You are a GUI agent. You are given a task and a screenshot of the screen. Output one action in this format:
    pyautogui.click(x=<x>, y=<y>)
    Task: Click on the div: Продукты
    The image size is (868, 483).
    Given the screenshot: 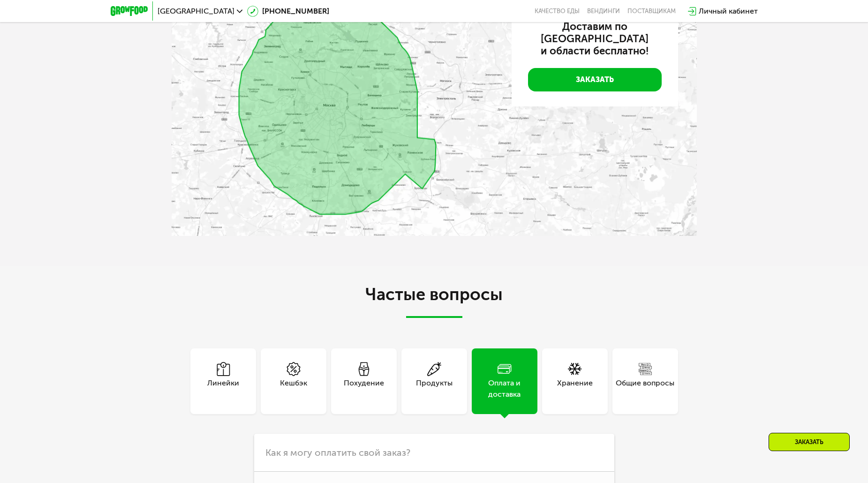 What is the action you would take?
    pyautogui.click(x=434, y=389)
    